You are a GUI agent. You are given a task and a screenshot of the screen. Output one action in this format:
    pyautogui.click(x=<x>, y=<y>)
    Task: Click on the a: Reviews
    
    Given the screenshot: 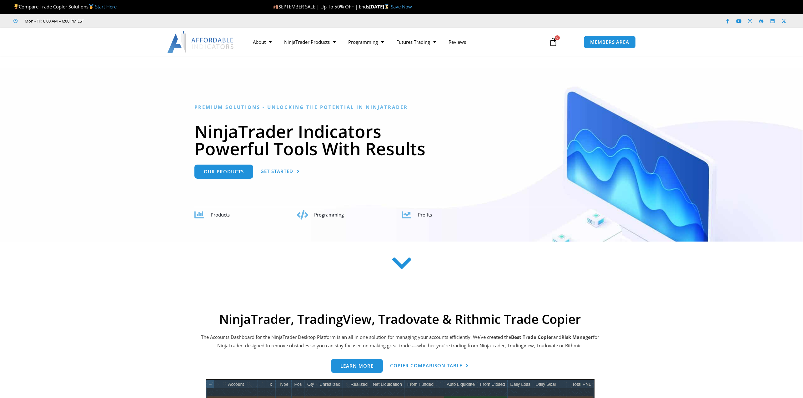 What is the action you would take?
    pyautogui.click(x=457, y=42)
    